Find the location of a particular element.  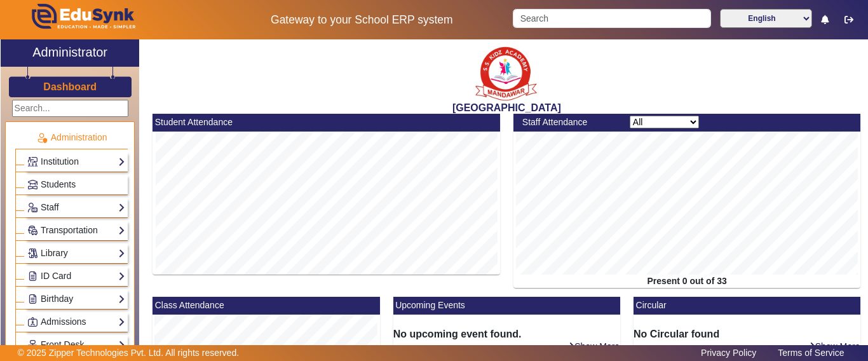

input: Search... is located at coordinates (70, 108).